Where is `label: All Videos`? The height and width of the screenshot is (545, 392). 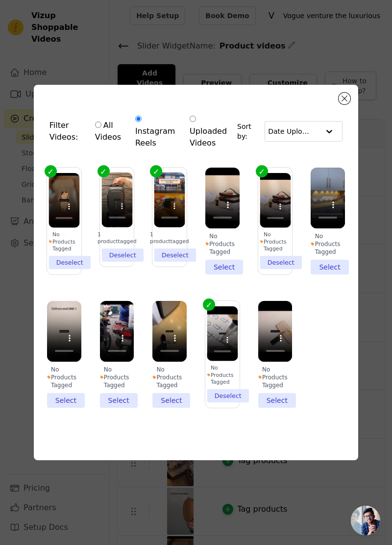 label: All Videos is located at coordinates (108, 131).